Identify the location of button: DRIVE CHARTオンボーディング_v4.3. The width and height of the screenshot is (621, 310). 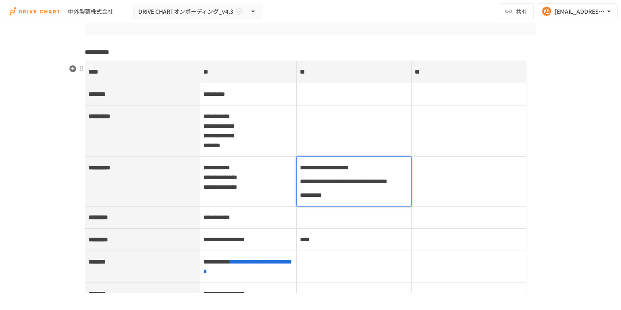
(198, 11).